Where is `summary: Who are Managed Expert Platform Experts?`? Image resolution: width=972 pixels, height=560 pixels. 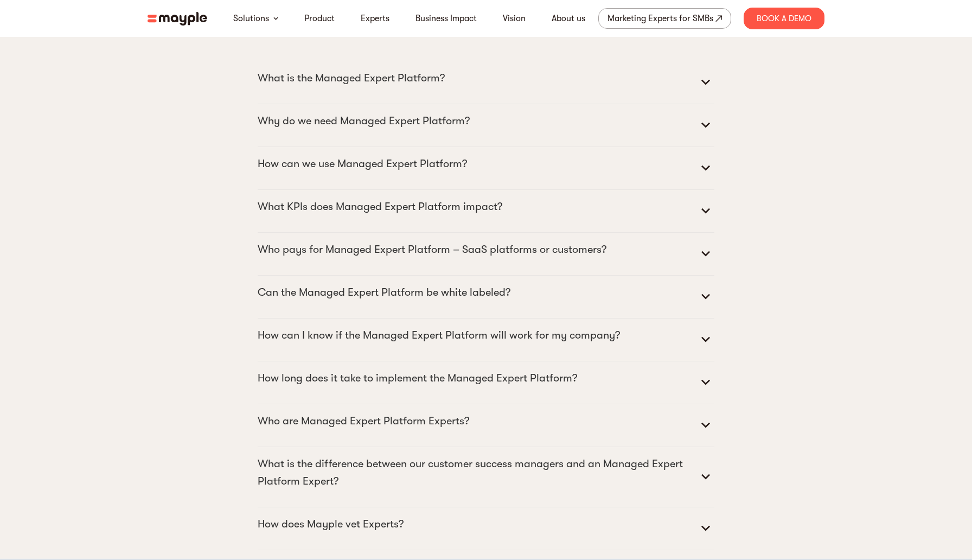 summary: Who are Managed Expert Platform Experts? is located at coordinates (486, 425).